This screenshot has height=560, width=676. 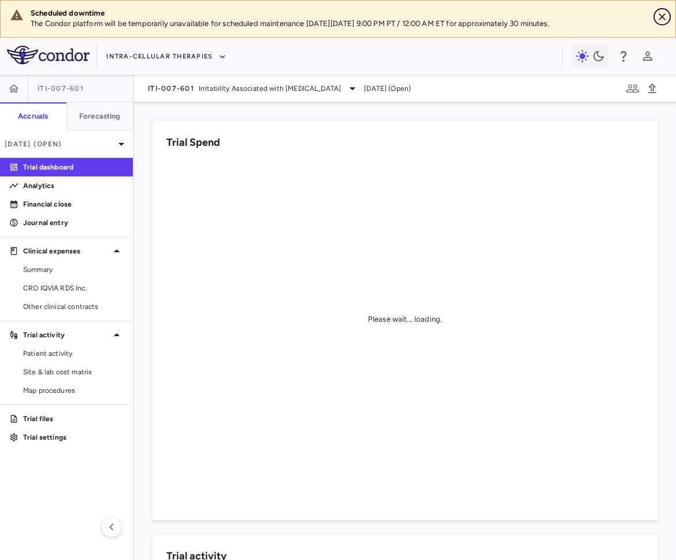 I want to click on h6: Forecasting, so click(x=100, y=116).